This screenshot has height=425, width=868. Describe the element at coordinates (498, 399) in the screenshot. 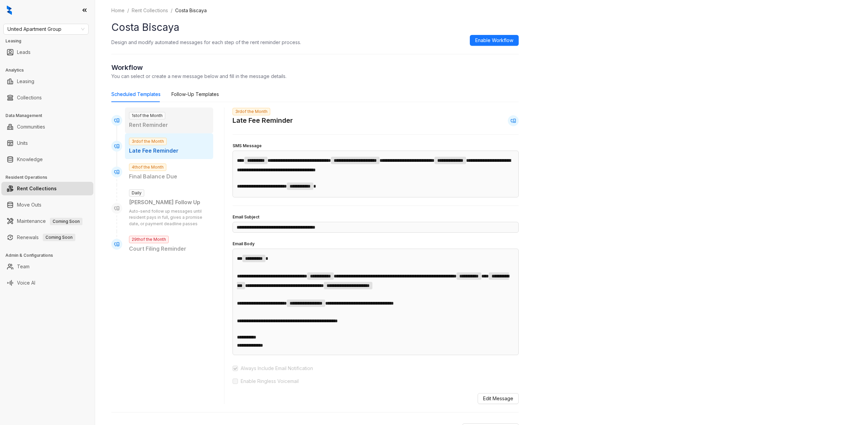

I see `span: Edit Message` at that location.